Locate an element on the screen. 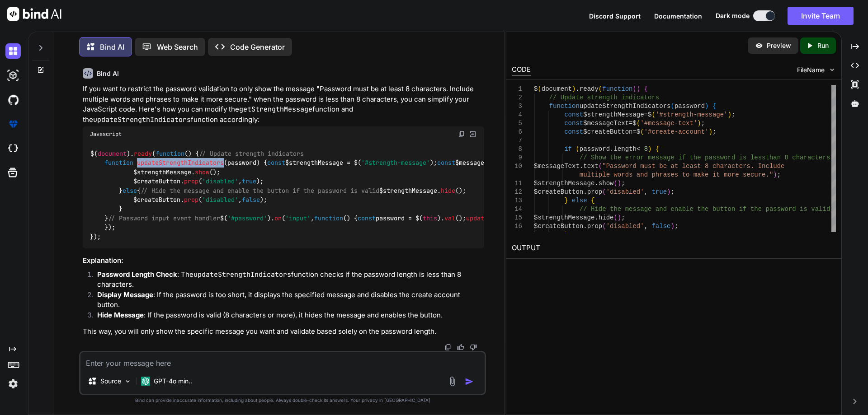 This screenshot has height=415, width=868. strong: Password Length Check is located at coordinates (137, 274).